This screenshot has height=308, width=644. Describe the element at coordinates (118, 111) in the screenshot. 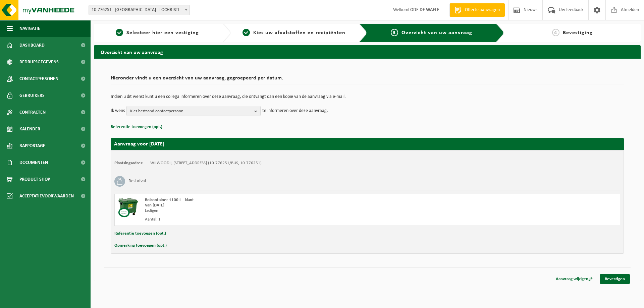

I see `p: Ik wens` at that location.